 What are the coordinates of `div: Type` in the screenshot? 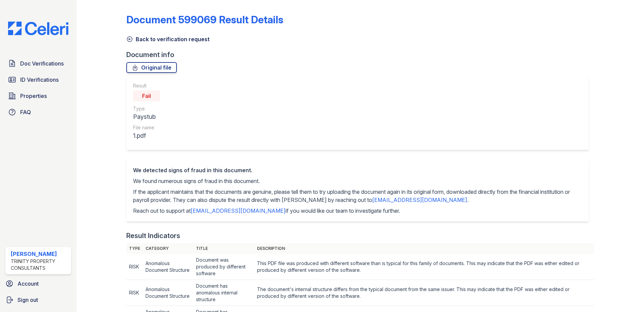 It's located at (147, 109).